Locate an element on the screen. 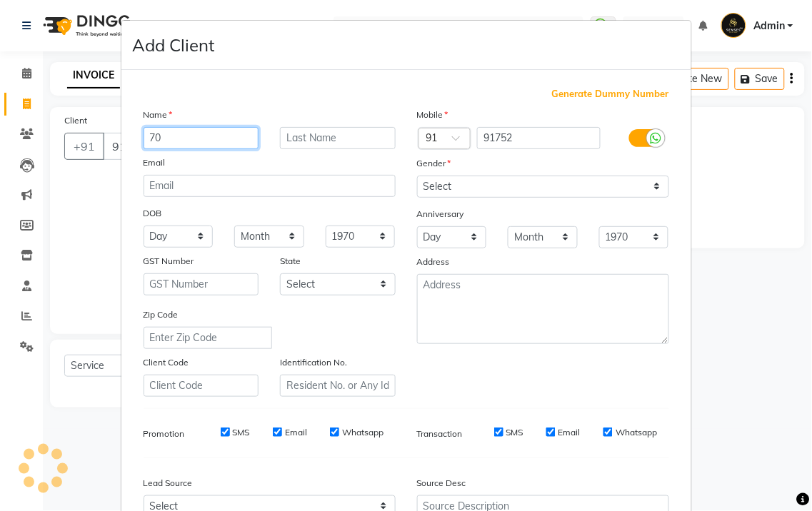  label: Gender is located at coordinates (435, 163).